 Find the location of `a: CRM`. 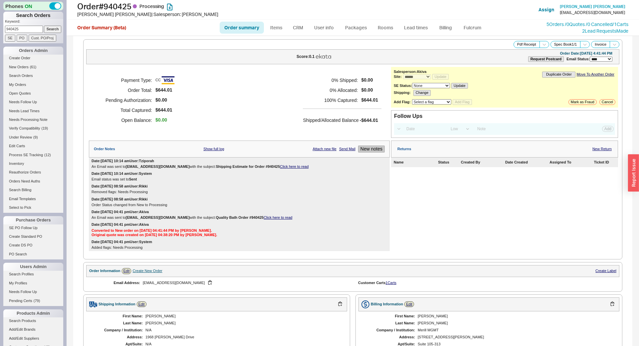

a: CRM is located at coordinates (298, 28).